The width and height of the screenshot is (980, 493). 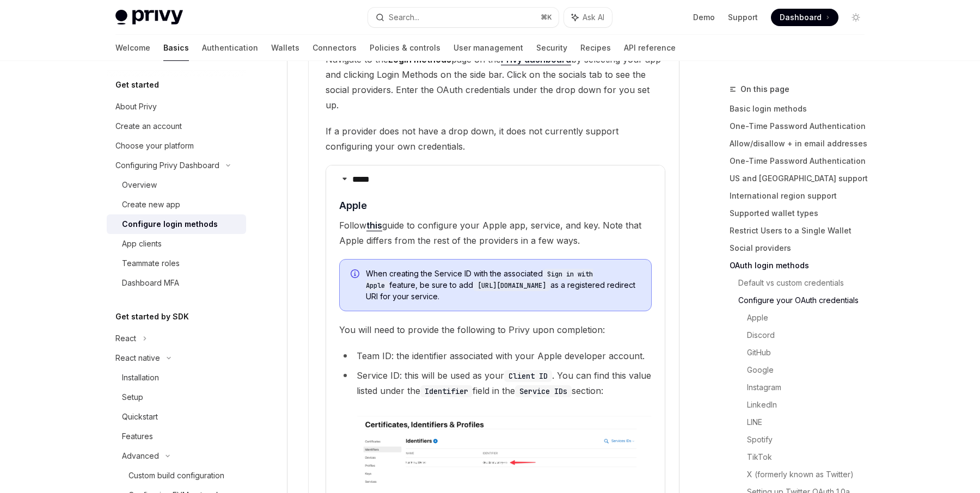 I want to click on div: Setup, so click(x=132, y=398).